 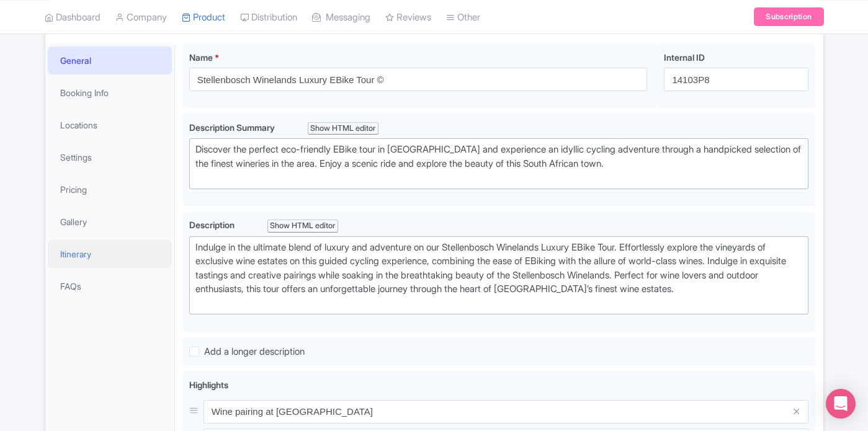 What do you see at coordinates (110, 189) in the screenshot?
I see `a: Pricing` at bounding box center [110, 189].